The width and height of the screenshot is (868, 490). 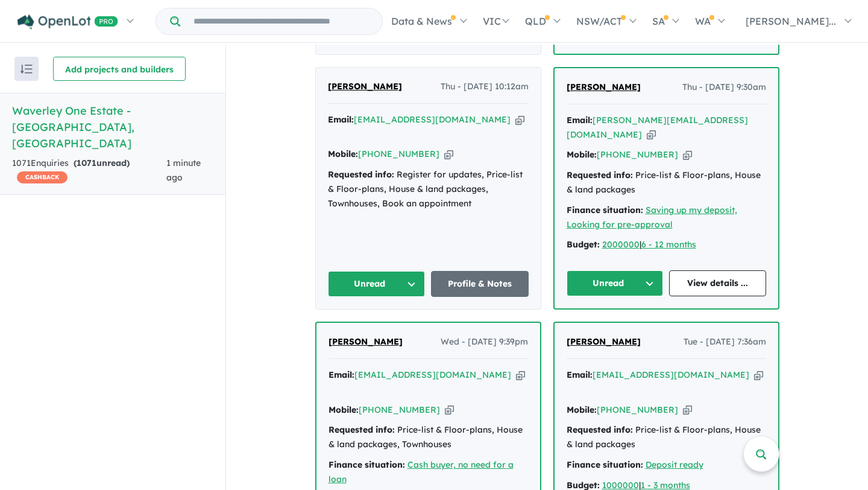 What do you see at coordinates (101, 163) in the screenshot?
I see `strong: ( unread)` at bounding box center [101, 163].